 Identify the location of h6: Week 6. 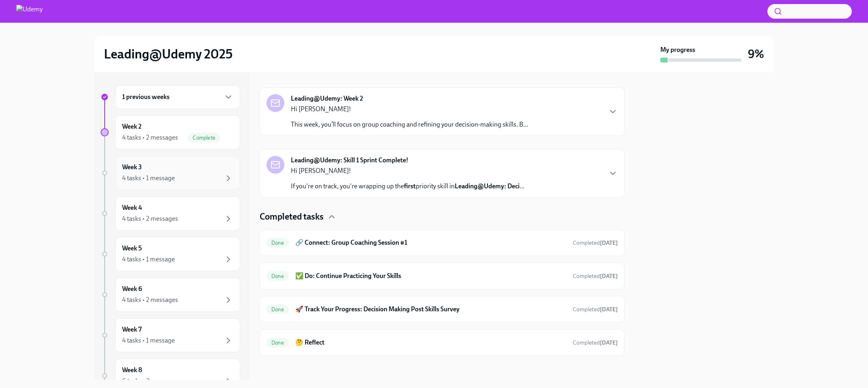
(132, 289).